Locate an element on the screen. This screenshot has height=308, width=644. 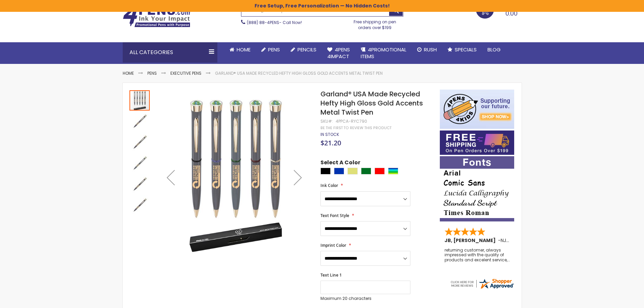
span: NJ is located at coordinates (505, 241).